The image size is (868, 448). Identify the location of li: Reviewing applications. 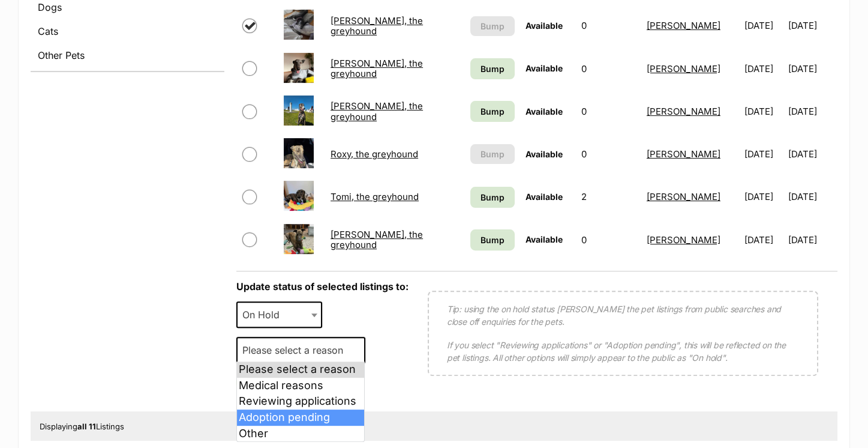
(300, 401).